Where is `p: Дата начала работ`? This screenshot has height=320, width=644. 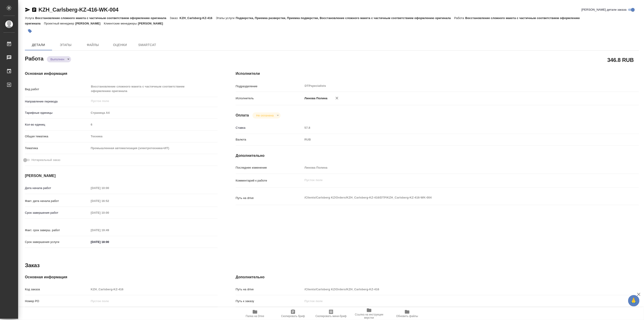
p: Дата начала работ is located at coordinates (57, 188).